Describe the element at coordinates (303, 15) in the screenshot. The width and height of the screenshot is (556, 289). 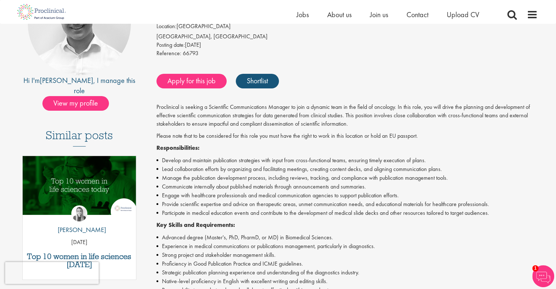
I see `a: Jobs` at that location.